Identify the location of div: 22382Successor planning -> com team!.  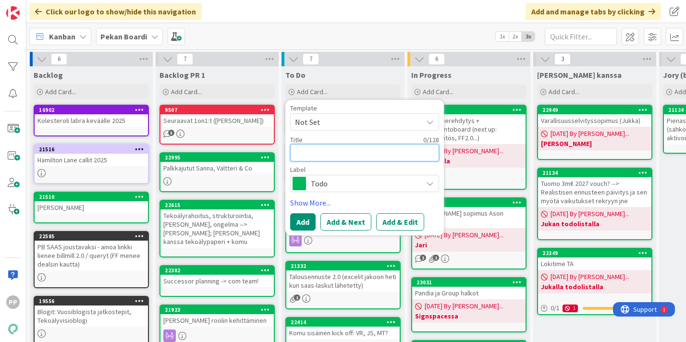
(217, 277).